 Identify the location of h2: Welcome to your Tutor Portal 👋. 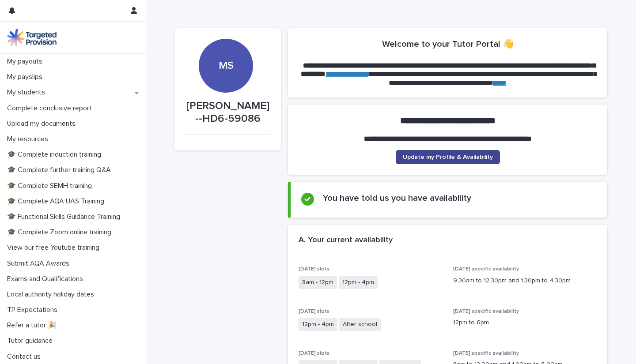
(448, 44).